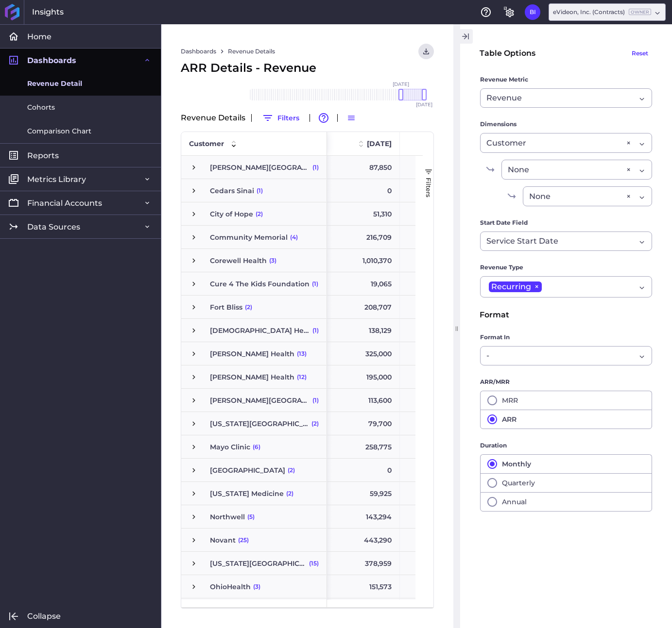 The height and width of the screenshot is (628, 672). Describe the element at coordinates (566, 315) in the screenshot. I see `div: Format` at that location.